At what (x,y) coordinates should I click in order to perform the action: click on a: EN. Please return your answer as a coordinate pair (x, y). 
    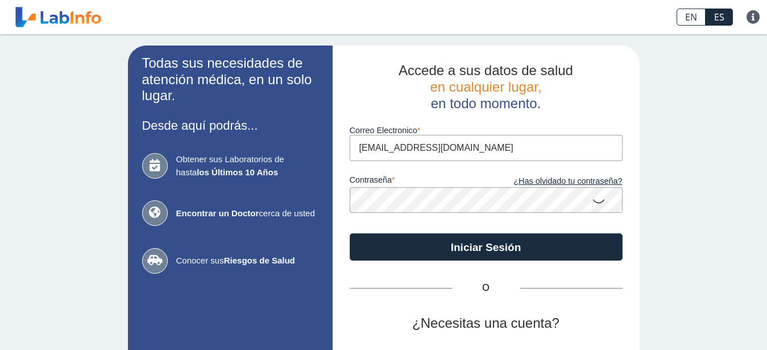
    Looking at the image, I should click on (691, 17).